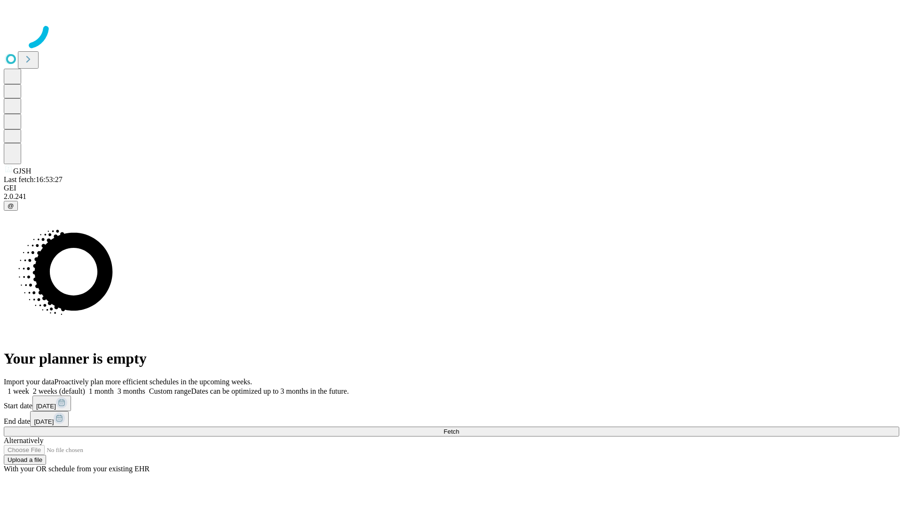 This screenshot has height=508, width=903. Describe the element at coordinates (24, 440) in the screenshot. I see `span: Alternatively` at that location.